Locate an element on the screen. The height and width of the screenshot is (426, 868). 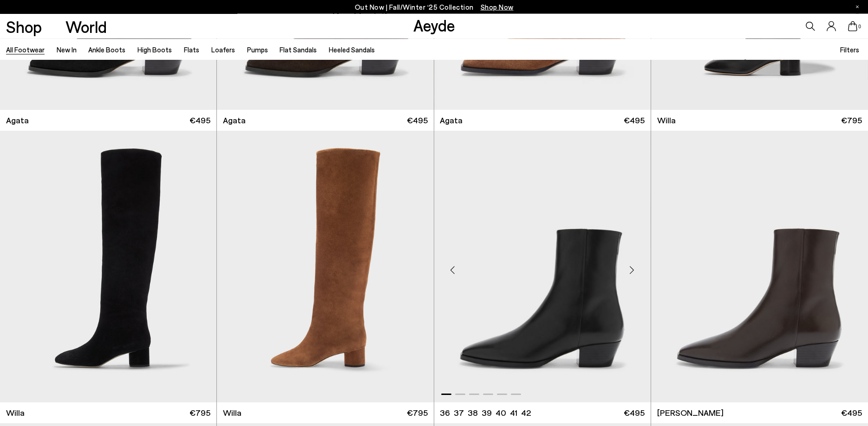
a: Willa Suede Knee-High Boots is located at coordinates (325, 267).